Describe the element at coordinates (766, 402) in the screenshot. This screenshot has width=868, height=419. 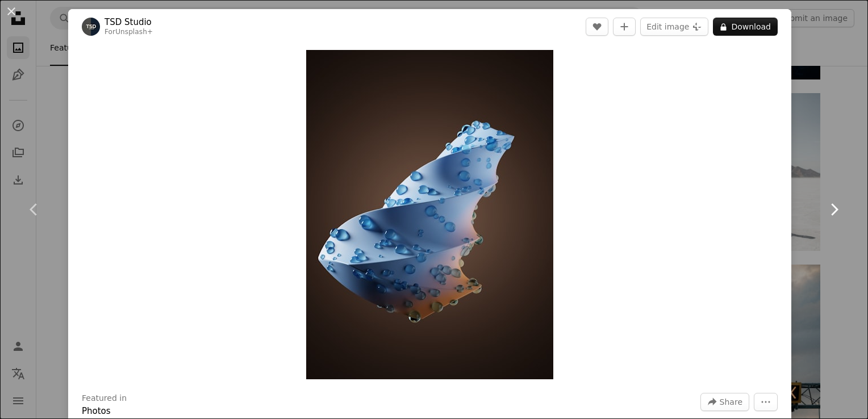
I see `button: More Actions` at that location.